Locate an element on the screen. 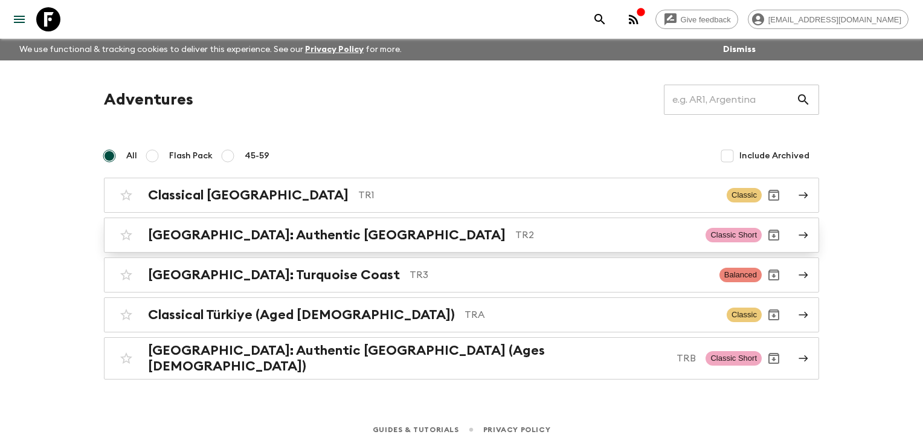 This screenshot has height=446, width=923. span: Balanced is located at coordinates (741, 275).